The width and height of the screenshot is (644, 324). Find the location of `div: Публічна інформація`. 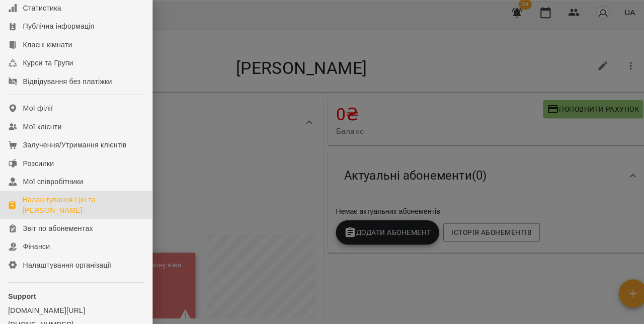

div: Публічна інформація is located at coordinates (58, 29).